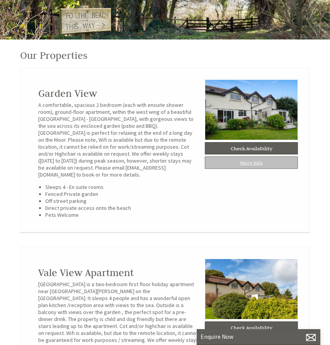 The image size is (330, 345). What do you see at coordinates (122, 208) in the screenshot?
I see `li: Direct private access onto the beach` at bounding box center [122, 208].